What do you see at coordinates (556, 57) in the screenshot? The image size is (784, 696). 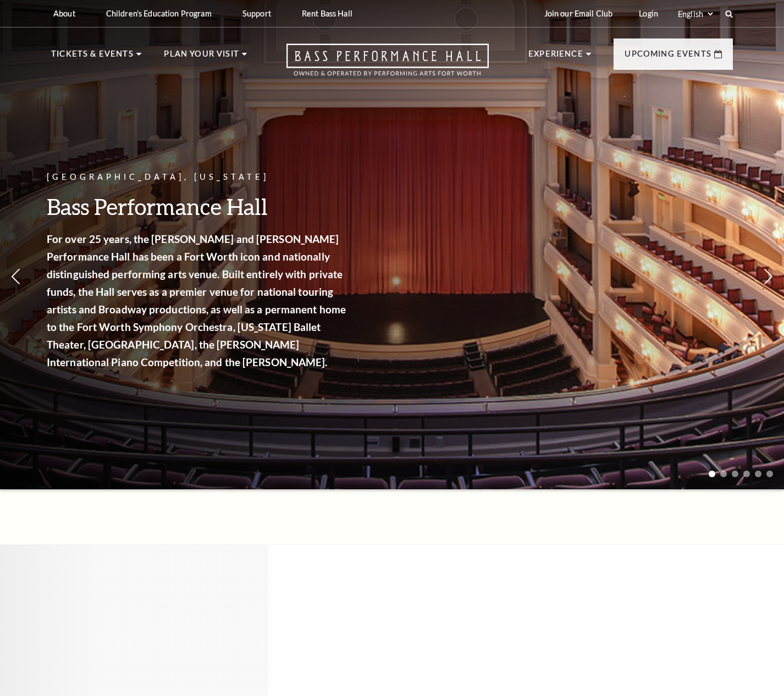 I see `p: Experience` at bounding box center [556, 57].